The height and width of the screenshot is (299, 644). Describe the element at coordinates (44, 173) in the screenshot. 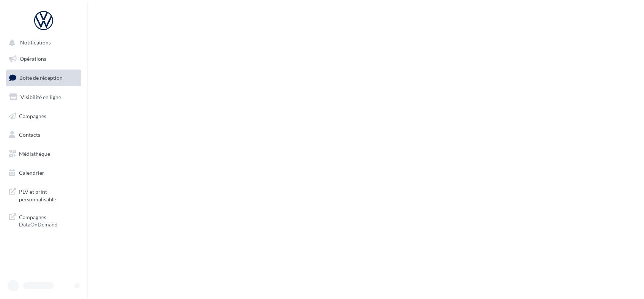

I see `a: Calendrier` at that location.